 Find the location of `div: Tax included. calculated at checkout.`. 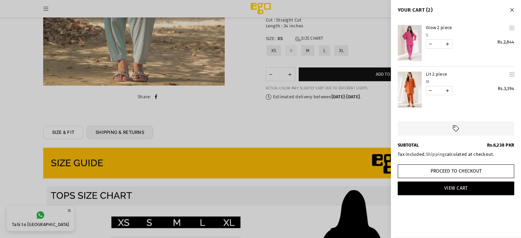

div: Tax included. calculated at checkout. is located at coordinates (456, 154).